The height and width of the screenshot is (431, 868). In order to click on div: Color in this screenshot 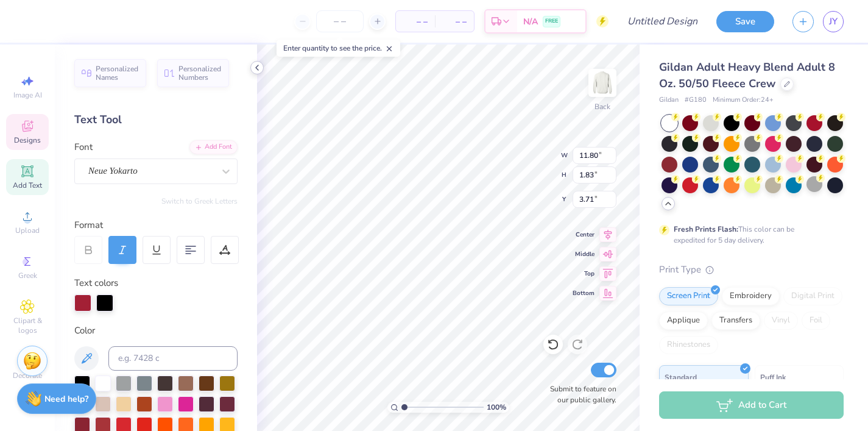, I will do `click(156, 331)`.